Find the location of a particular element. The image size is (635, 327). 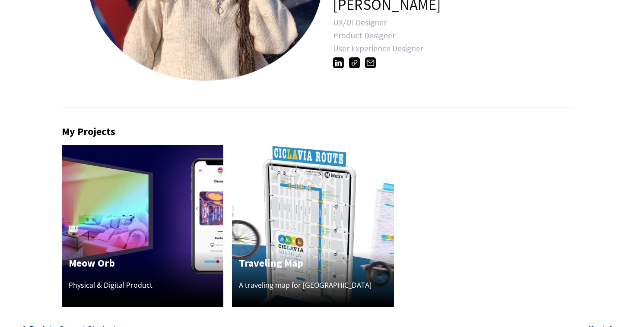

h4: Meow Orb is located at coordinates (143, 263).